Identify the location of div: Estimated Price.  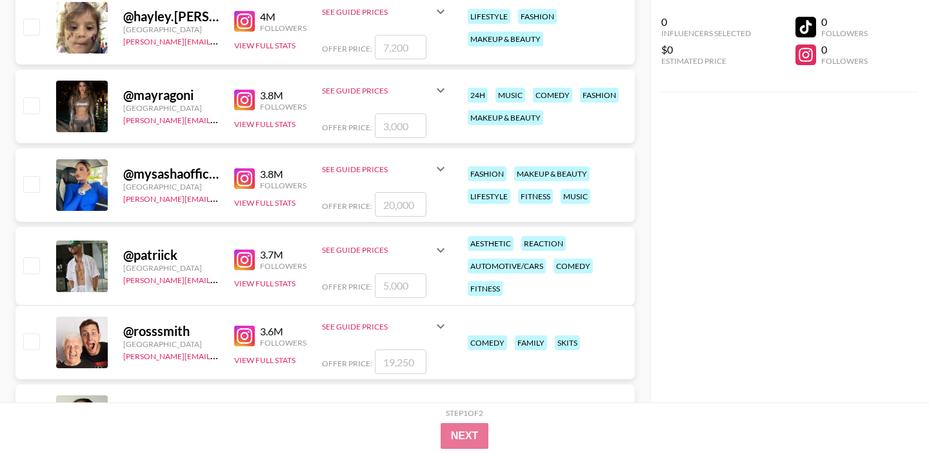
(706, 61).